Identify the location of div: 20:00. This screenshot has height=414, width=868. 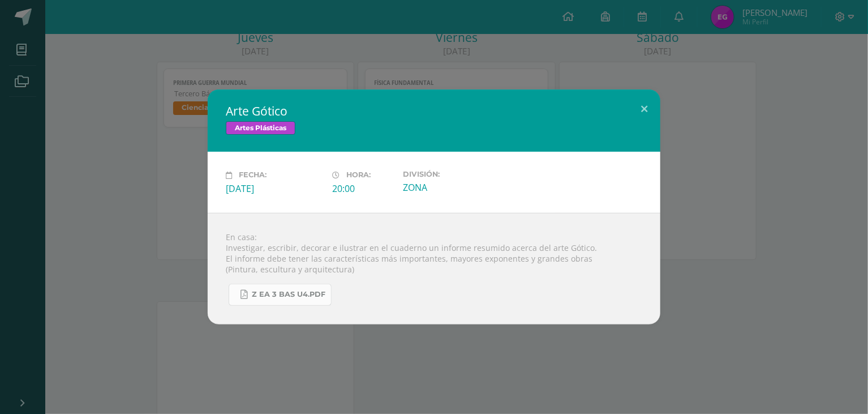
(363, 189).